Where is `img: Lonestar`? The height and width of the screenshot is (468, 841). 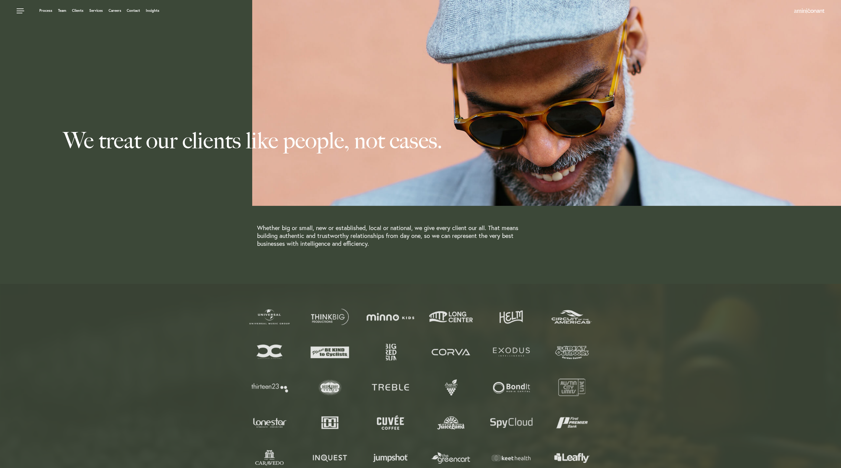
img: Lonestar is located at coordinates (270, 422).